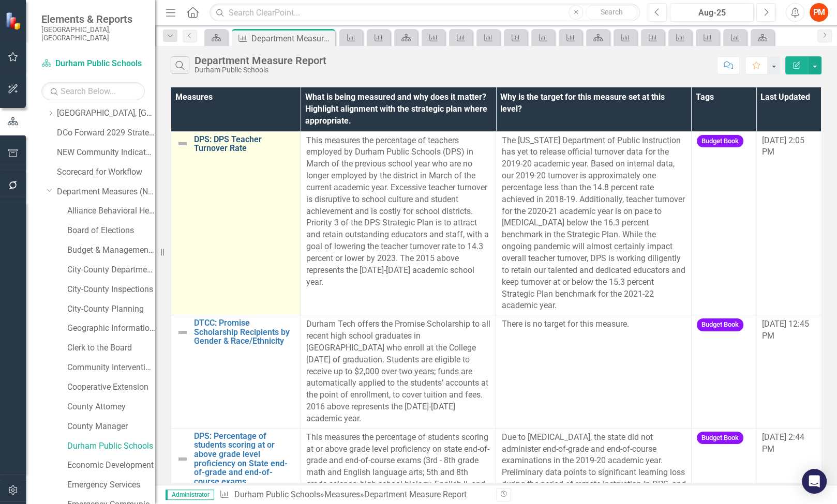 This screenshot has height=504, width=837. Describe the element at coordinates (398, 371) in the screenshot. I see `span: Durham Tech offers the Promise Scholarship to all recent high school graduates in [GEOGRAPHIC_DAT...` at that location.